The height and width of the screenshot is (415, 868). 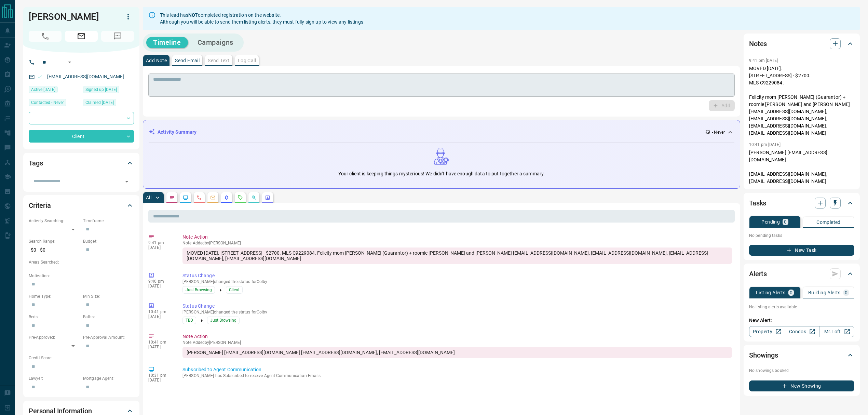 What do you see at coordinates (458, 369) in the screenshot?
I see `p: Subscribed to Agent Communication` at bounding box center [458, 369].